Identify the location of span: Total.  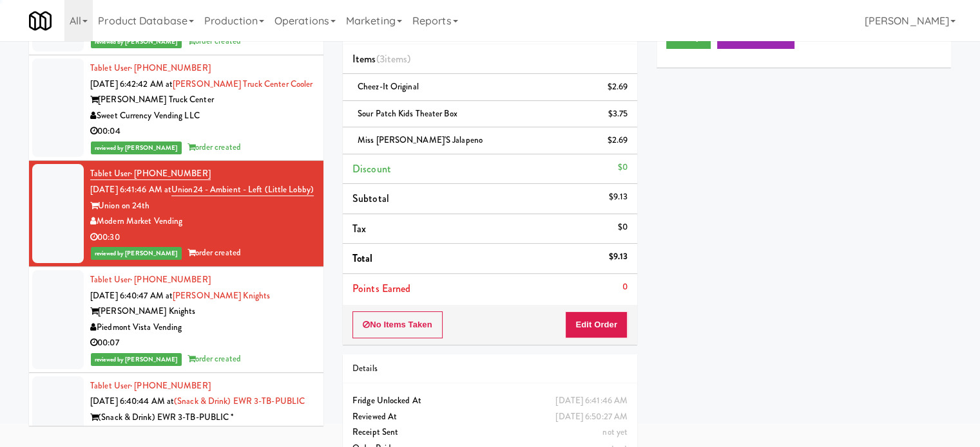
(362, 258).